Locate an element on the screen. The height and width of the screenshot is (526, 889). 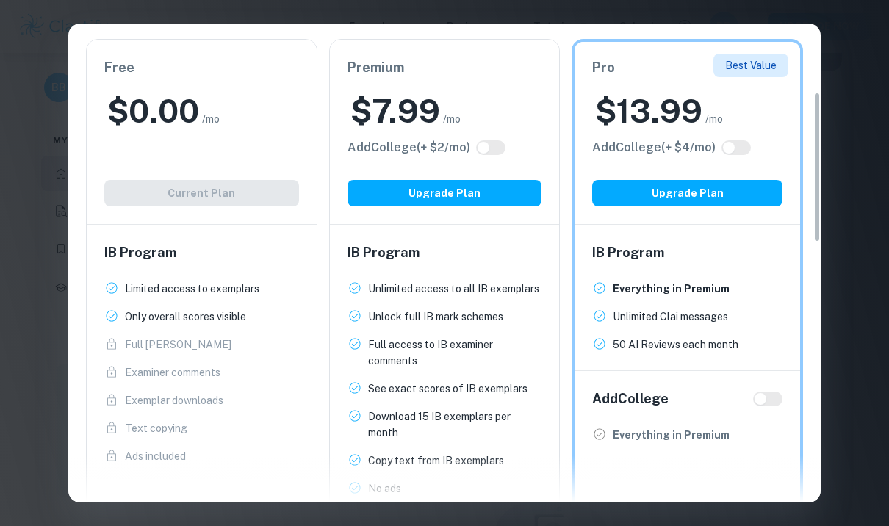
p: Exemplar downloads is located at coordinates (174, 400).